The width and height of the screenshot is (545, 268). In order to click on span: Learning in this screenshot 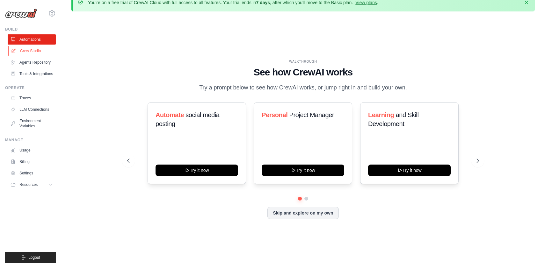, I will do `click(381, 115)`.